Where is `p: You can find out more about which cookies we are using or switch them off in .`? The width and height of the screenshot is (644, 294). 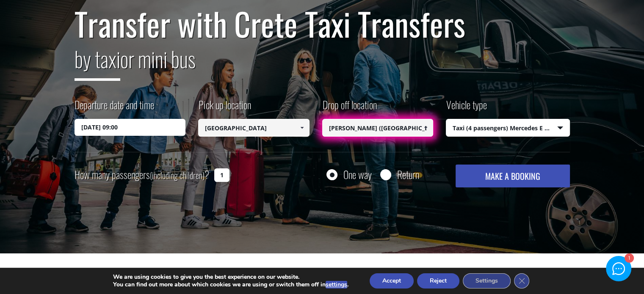
p: You can find out more about which cookies we are using or switch them off in . is located at coordinates (231, 284).